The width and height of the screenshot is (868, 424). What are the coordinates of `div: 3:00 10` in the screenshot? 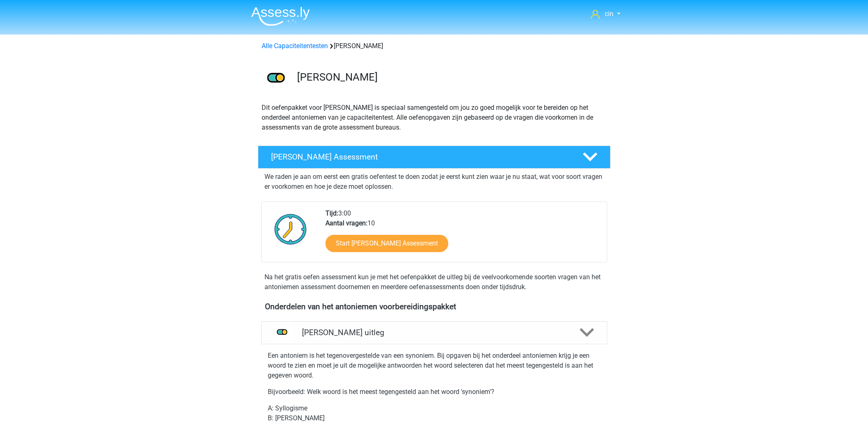 It's located at (462, 235).